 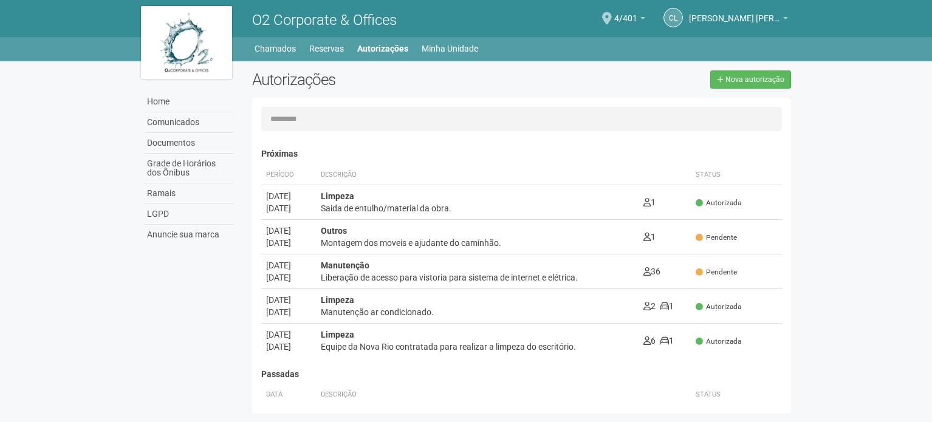 I want to click on a: Minha Unidade, so click(x=449, y=49).